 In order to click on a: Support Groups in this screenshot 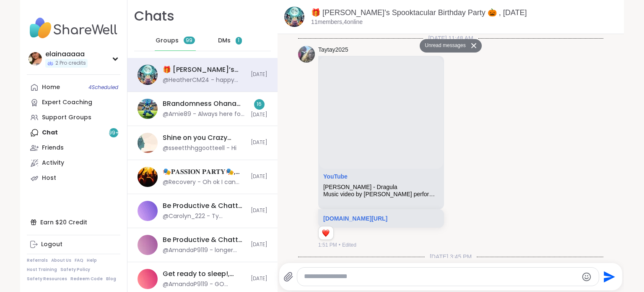, I will do `click(74, 118)`.